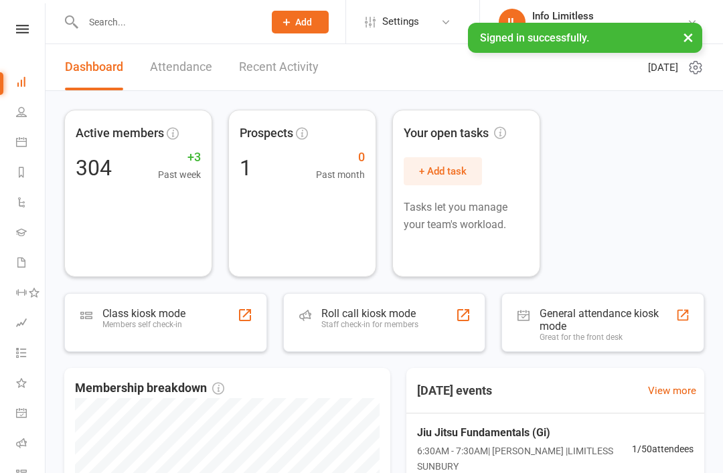 This screenshot has width=723, height=473. I want to click on div: Class kiosk mode, so click(144, 313).